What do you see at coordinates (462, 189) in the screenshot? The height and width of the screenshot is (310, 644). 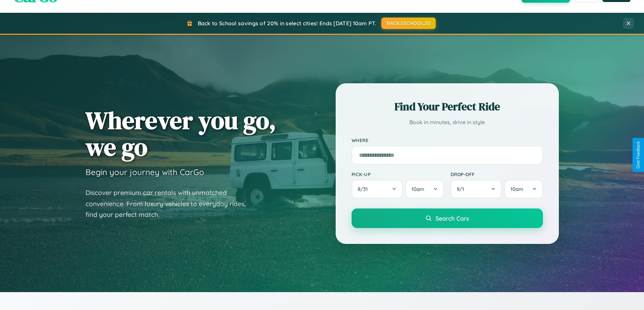 I see `span: 9 / 1` at bounding box center [462, 189].